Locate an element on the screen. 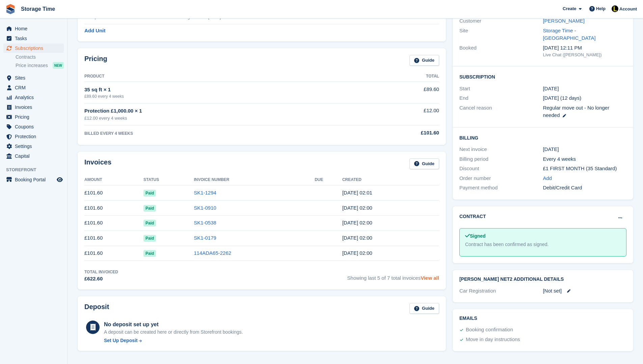  span: Showing last 5 of 7 total invoices is located at coordinates (393, 276).